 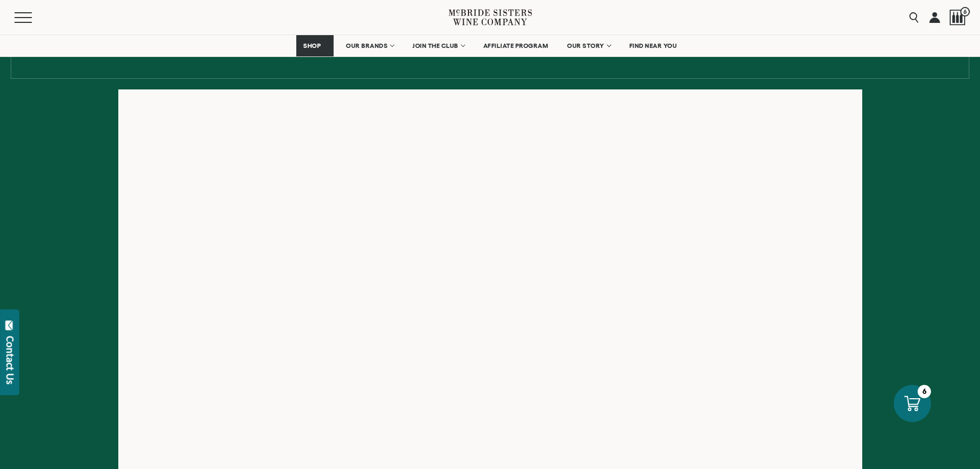 What do you see at coordinates (588, 46) in the screenshot?
I see `a: OUR STORY` at bounding box center [588, 46].